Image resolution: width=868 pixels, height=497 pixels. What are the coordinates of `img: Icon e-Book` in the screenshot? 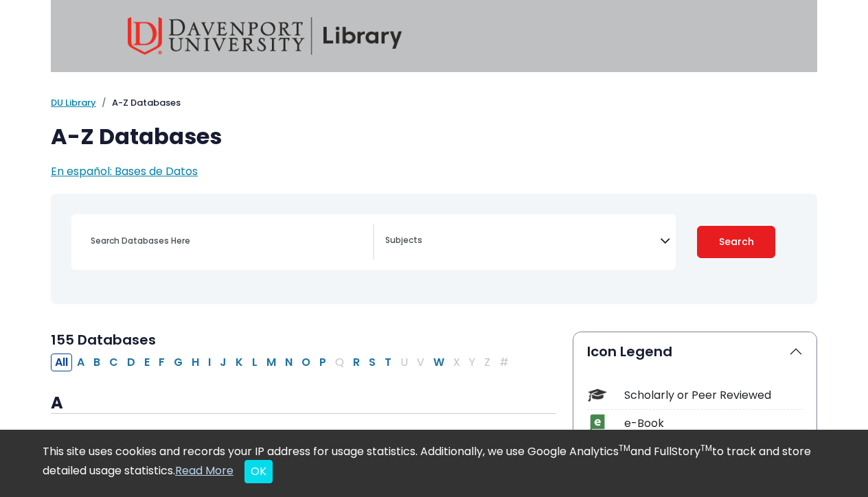 It's located at (597, 423).